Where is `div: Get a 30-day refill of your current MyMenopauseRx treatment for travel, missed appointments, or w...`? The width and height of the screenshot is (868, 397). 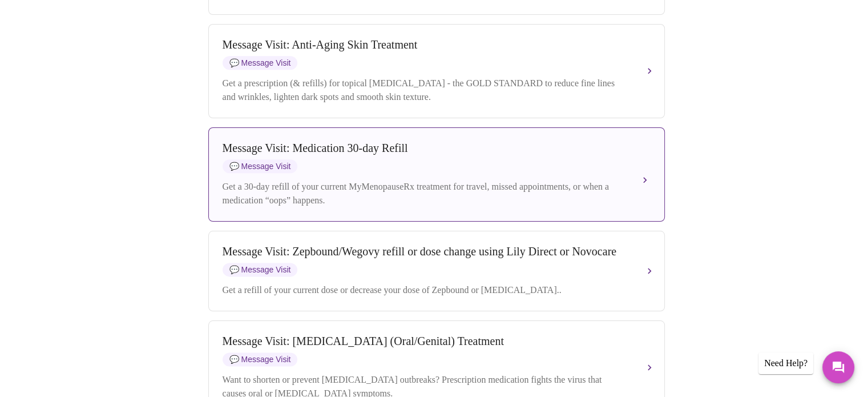
div: Get a 30-day refill of your current MyMenopauseRx treatment for travel, missed appointments, or w... is located at coordinates (425, 193).